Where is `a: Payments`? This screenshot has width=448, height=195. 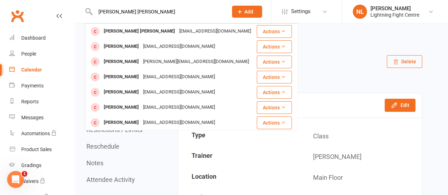
a: Payments is located at coordinates (42, 86).